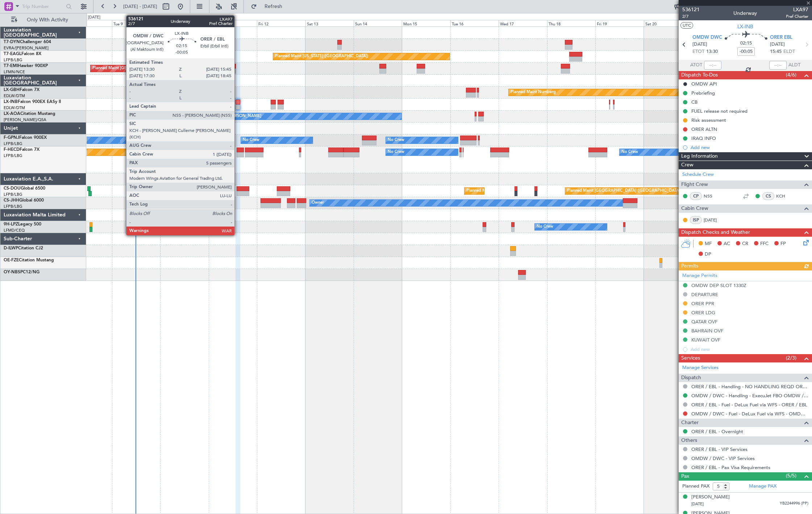 The image size is (812, 514). I want to click on div: Tue 9, so click(136, 23).